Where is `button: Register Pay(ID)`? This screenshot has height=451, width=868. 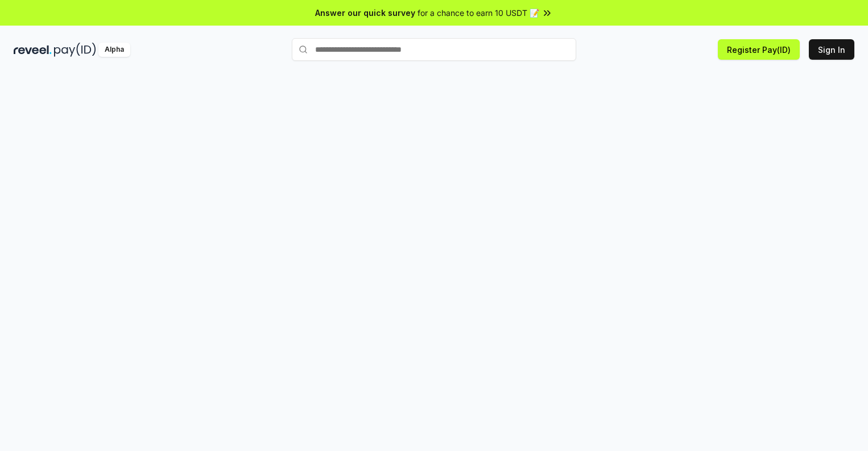 button: Register Pay(ID) is located at coordinates (758, 50).